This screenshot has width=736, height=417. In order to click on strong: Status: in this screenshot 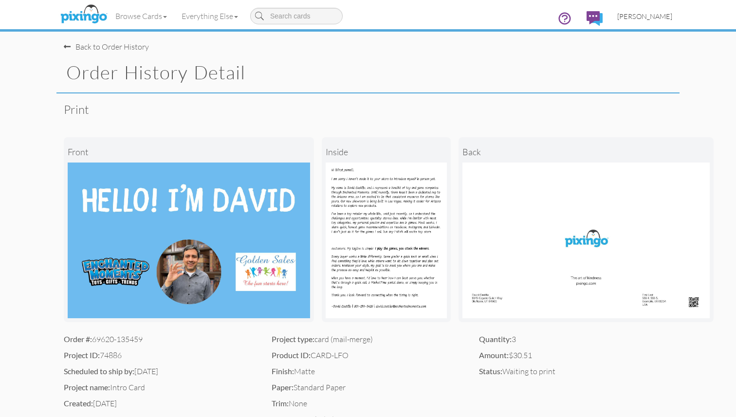, I will do `click(491, 371)`.